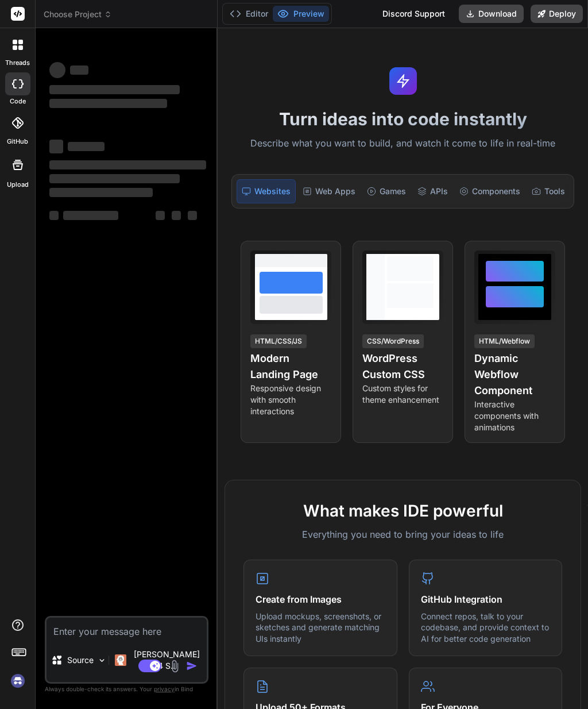  What do you see at coordinates (120, 661) in the screenshot?
I see `img: Claude 4 Sonnet` at bounding box center [120, 661].